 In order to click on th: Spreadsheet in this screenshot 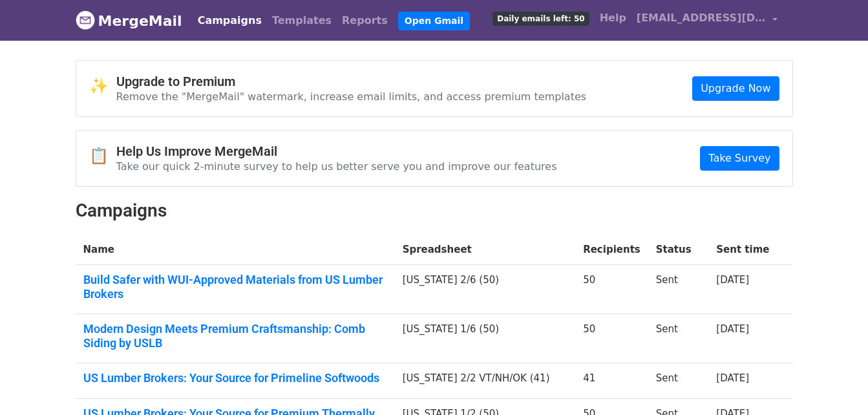, I will do `click(485, 250)`.